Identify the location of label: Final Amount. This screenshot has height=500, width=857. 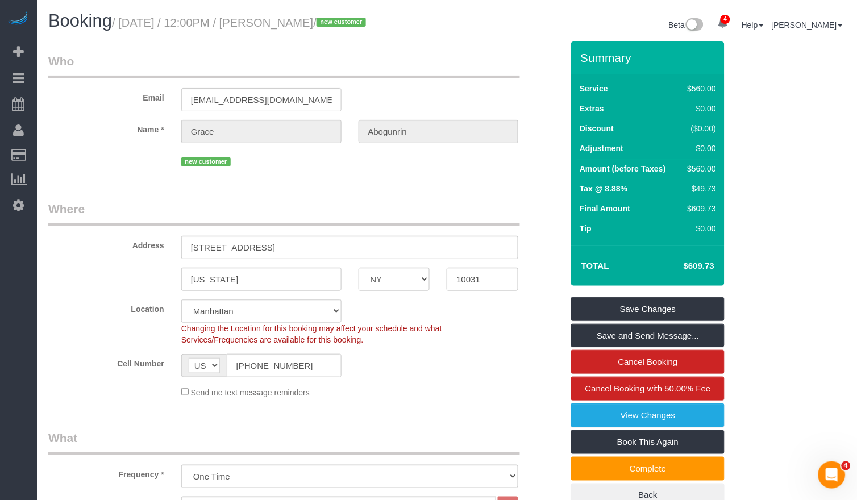
(605, 209).